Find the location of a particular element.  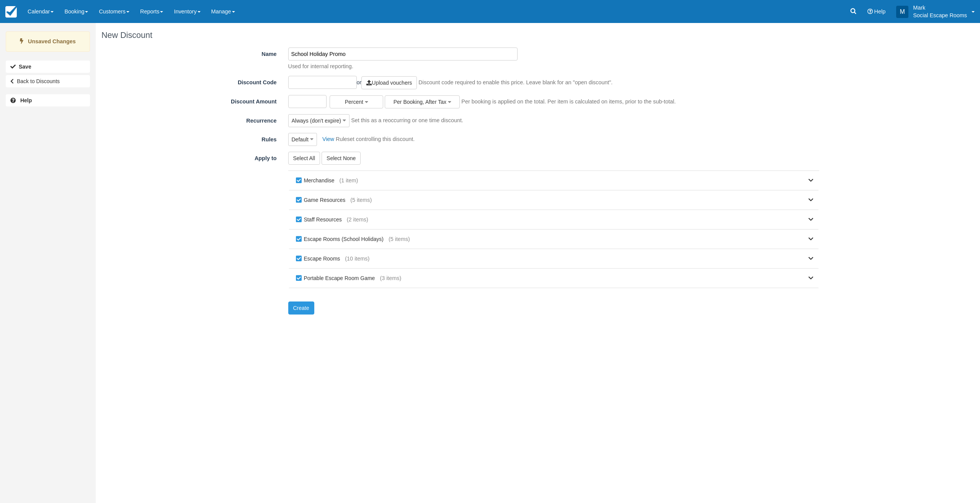

a: View is located at coordinates (326, 139).